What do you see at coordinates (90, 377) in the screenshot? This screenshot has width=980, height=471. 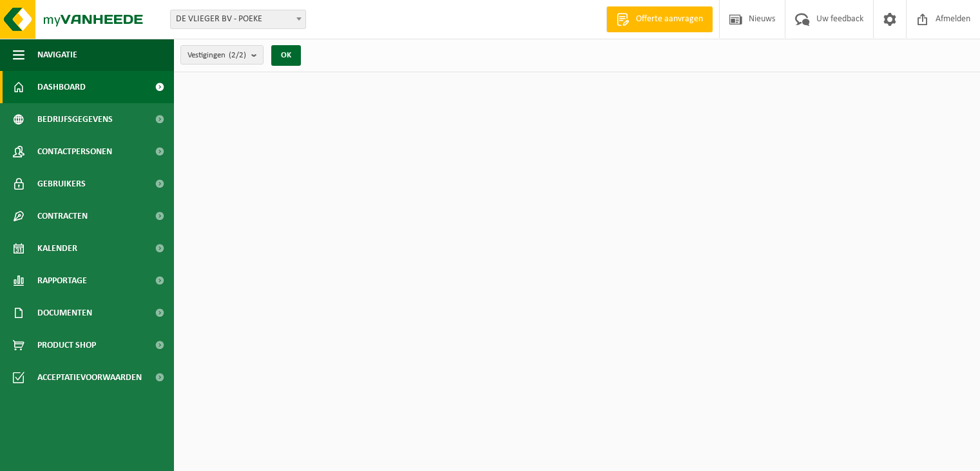 I see `span: Acceptatievoorwaarden` at bounding box center [90, 377].